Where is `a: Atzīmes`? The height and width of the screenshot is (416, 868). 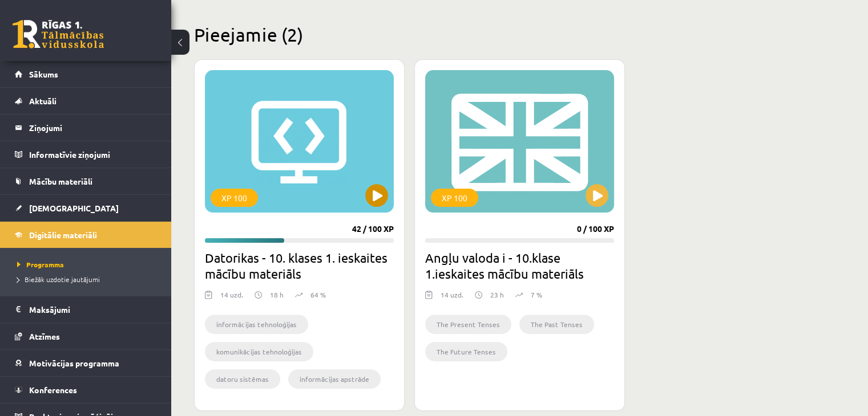
a: Atzīmes is located at coordinates (86, 337).